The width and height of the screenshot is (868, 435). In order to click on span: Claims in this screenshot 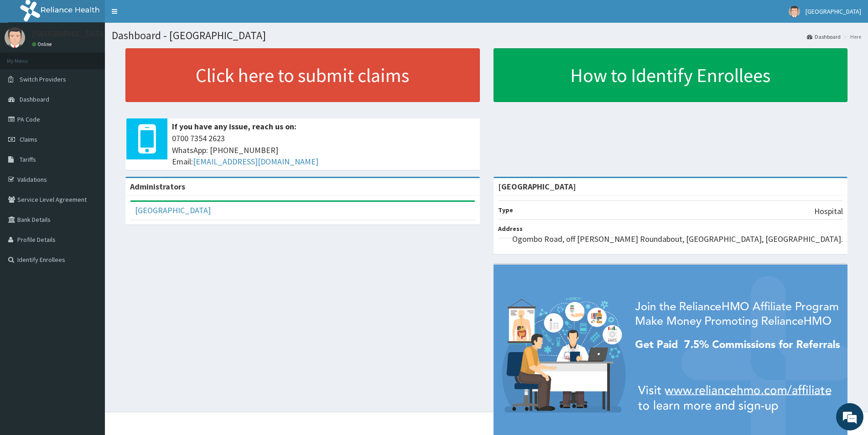, I will do `click(29, 139)`.